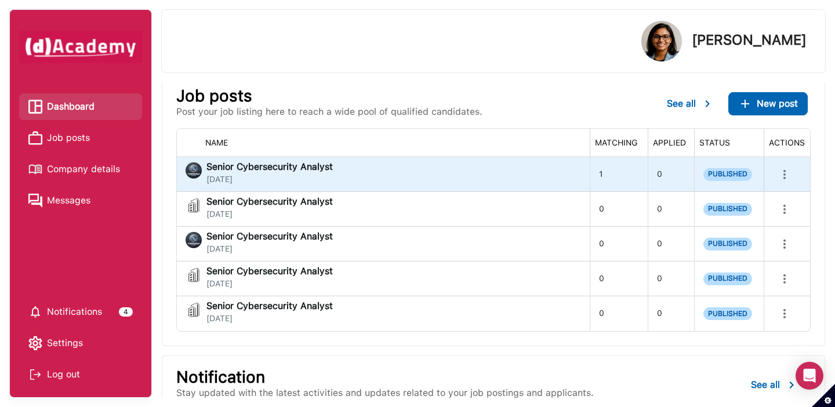 This screenshot has height=407, width=835. Describe the element at coordinates (35, 375) in the screenshot. I see `img: Log out` at that location.